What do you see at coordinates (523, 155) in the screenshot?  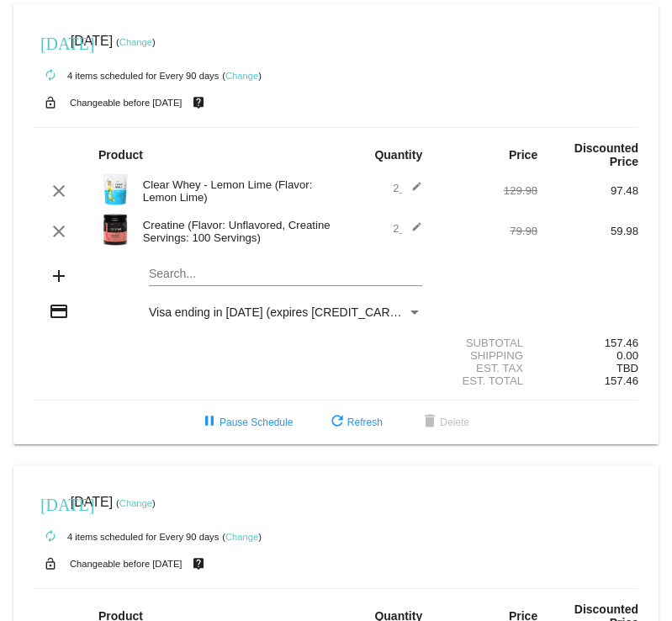 I see `strong: Price` at bounding box center [523, 155].